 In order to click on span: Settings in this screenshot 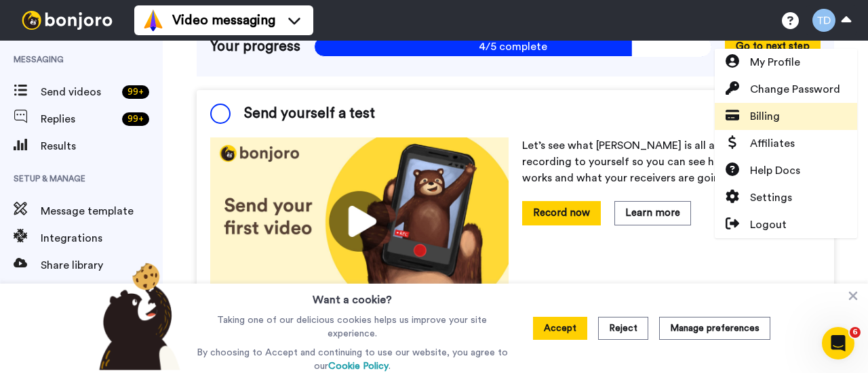, I will do `click(771, 198)`.